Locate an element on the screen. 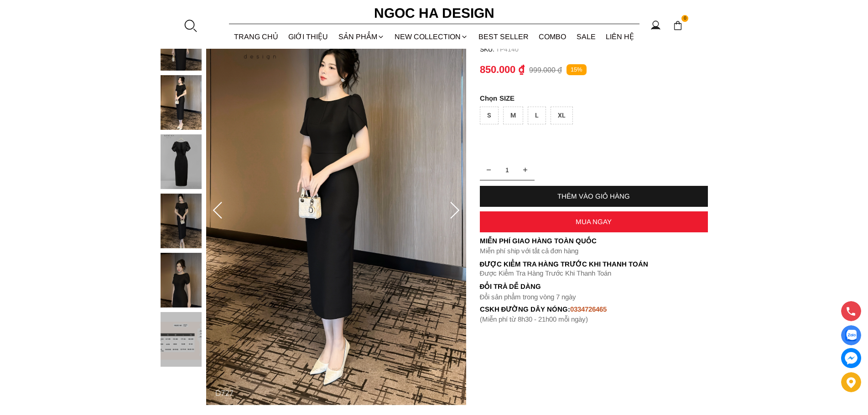 The width and height of the screenshot is (868, 415). img: Alice Dress_Đầm bút chì ,tay nụ hồng ,bồng đầu tay màu đen D727_1 is located at coordinates (336, 211).